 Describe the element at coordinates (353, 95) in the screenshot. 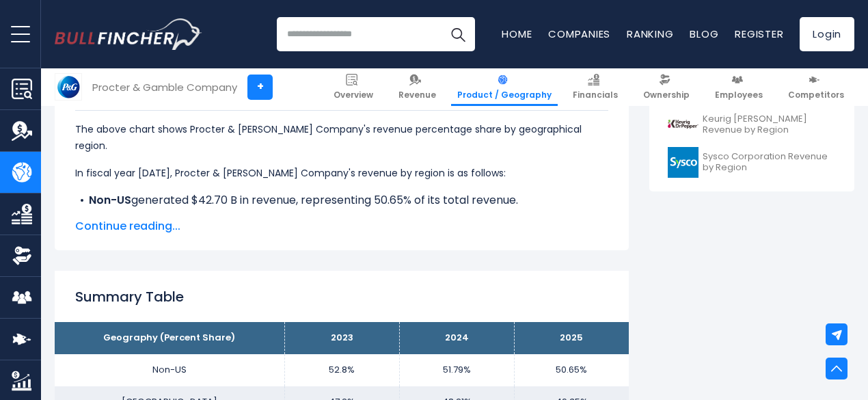

I see `span: Overview` at that location.